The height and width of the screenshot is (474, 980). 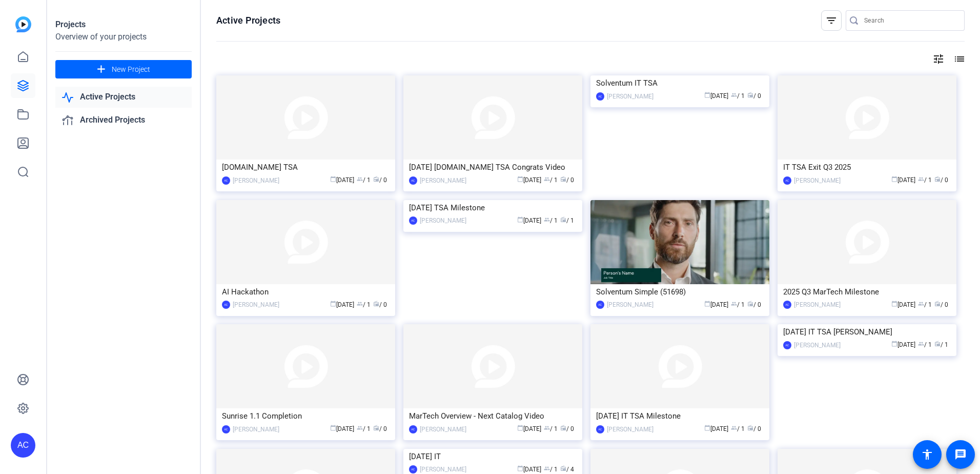 I want to click on div: AI Hackathon, so click(x=306, y=292).